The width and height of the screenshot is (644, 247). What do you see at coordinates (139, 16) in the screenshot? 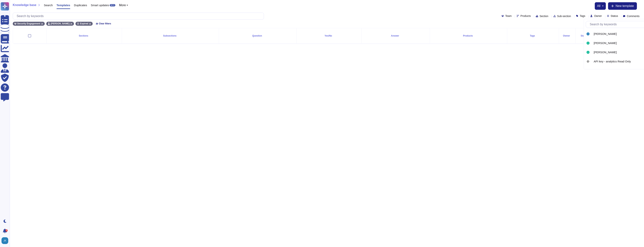
I see `input: Search by keywords` at bounding box center [139, 16].